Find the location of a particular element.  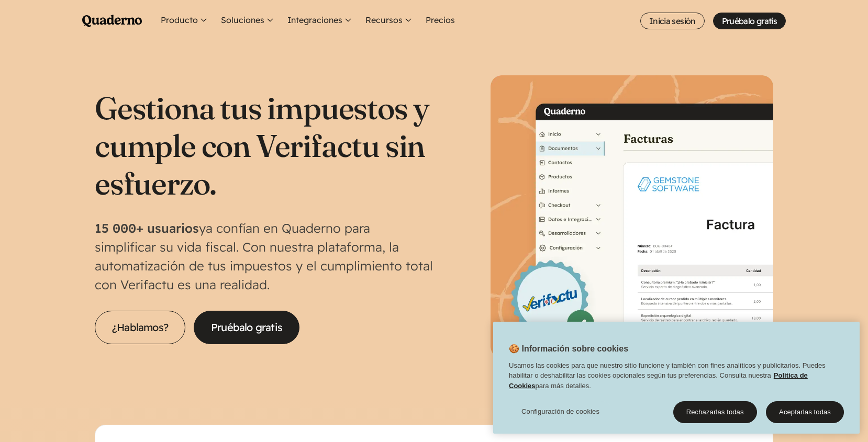

strong: 15 000+ usuarios is located at coordinates (147, 228).